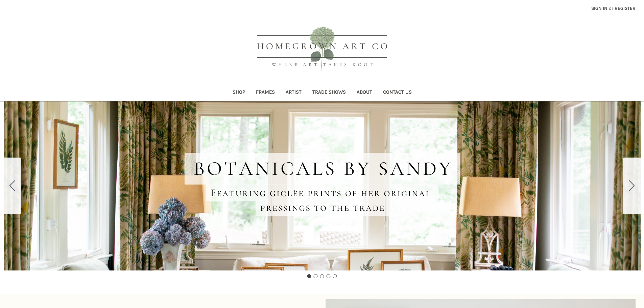  Describe the element at coordinates (611, 8) in the screenshot. I see `span: or` at that location.